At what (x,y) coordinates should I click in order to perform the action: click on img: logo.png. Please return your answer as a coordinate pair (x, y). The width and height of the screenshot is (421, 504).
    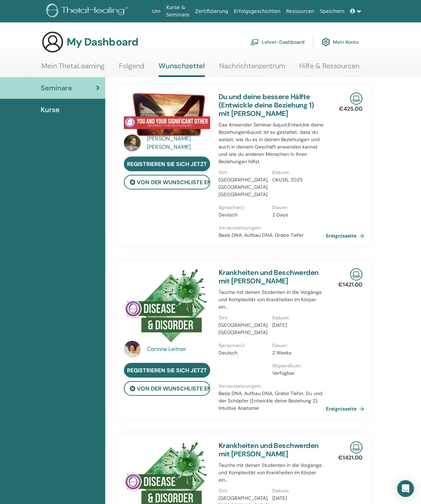
    Looking at the image, I should click on (88, 11).